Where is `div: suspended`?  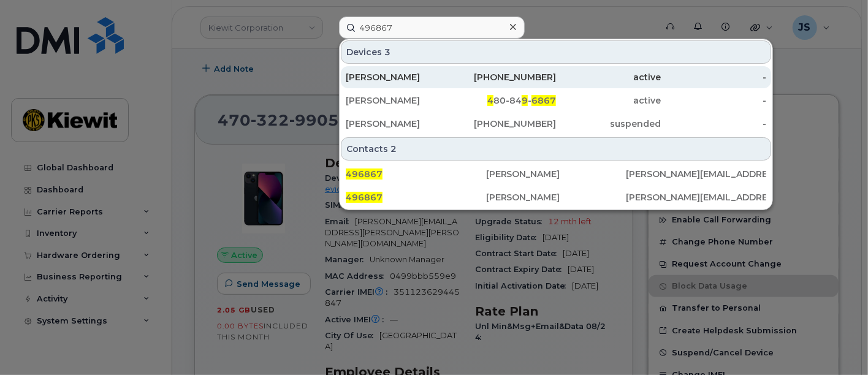
div: suspended is located at coordinates (609, 124).